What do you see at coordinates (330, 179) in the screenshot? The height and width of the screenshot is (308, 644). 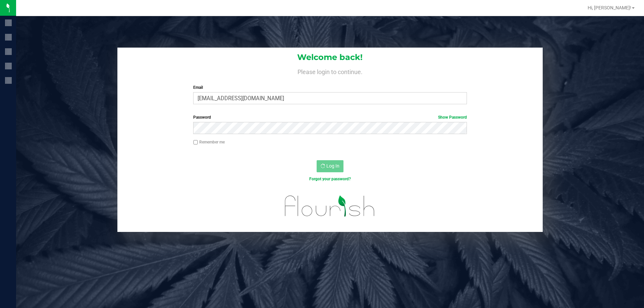 I see `a: Forgot your password?` at bounding box center [330, 179].